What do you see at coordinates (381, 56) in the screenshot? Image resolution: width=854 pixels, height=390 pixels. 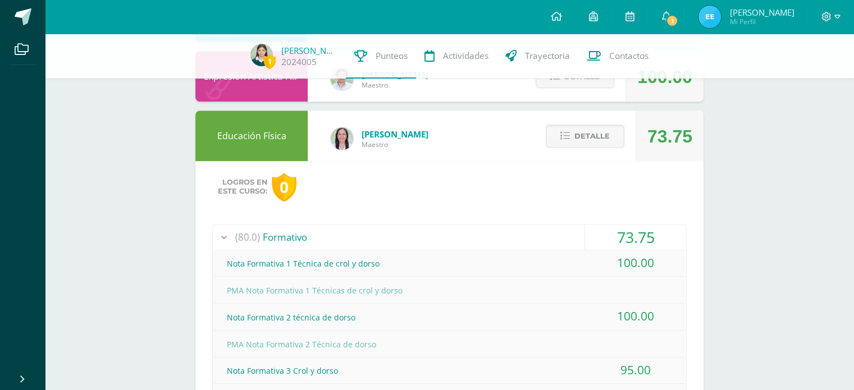 I see `a: Punteos` at bounding box center [381, 56].